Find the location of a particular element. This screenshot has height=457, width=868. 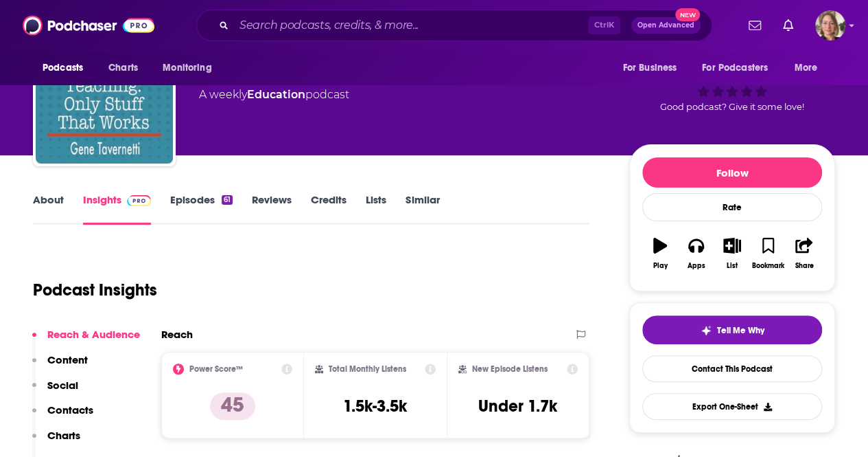

a: Lists is located at coordinates (376, 208).